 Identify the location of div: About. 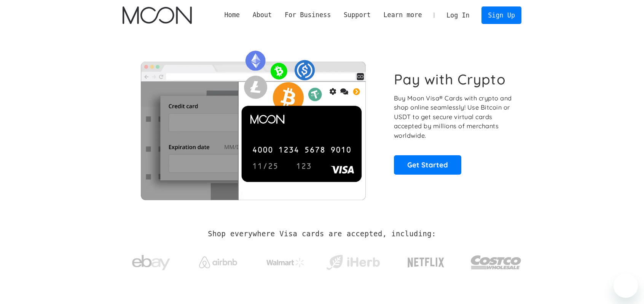
(262, 15).